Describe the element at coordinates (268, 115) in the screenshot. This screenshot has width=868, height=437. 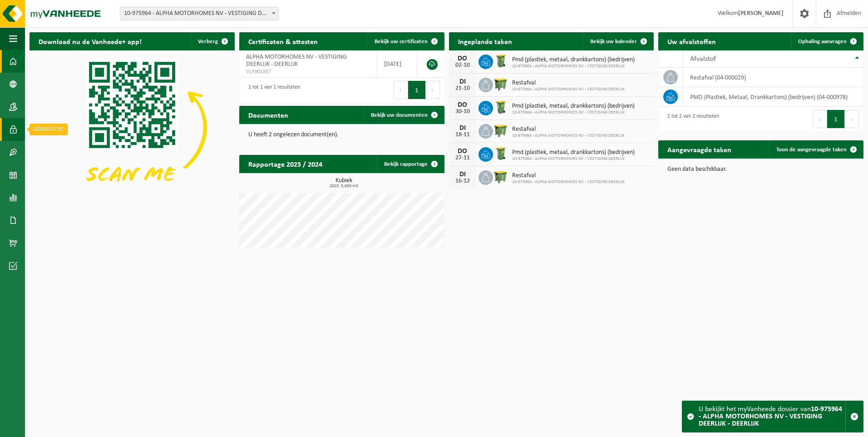
I see `h2: Documenten` at that location.